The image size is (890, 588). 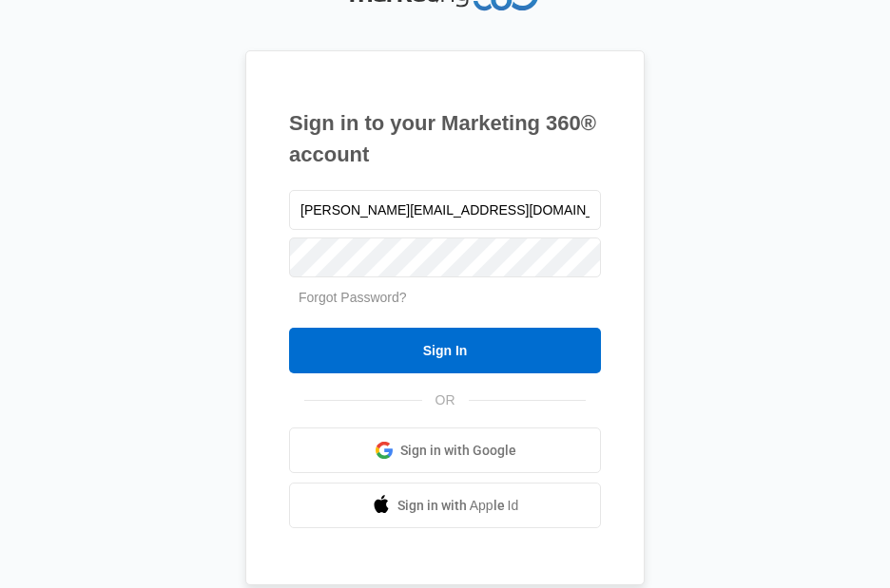 I want to click on span: OR, so click(x=445, y=400).